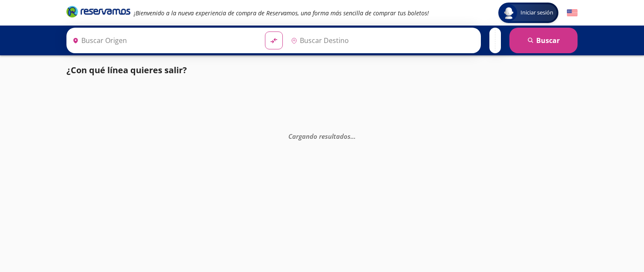  I want to click on input: Buscar Origen, so click(164, 40).